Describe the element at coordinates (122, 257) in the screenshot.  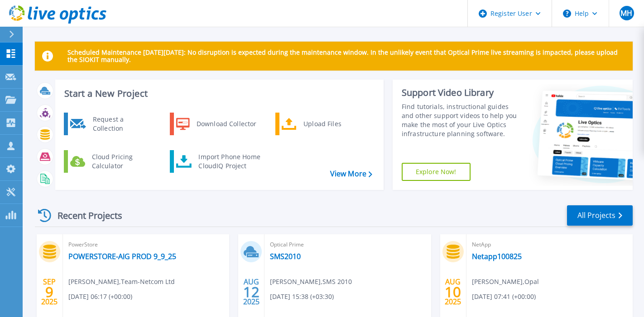
I see `a: POWERSTORE-AIG PROD 9_9_25` at that location.